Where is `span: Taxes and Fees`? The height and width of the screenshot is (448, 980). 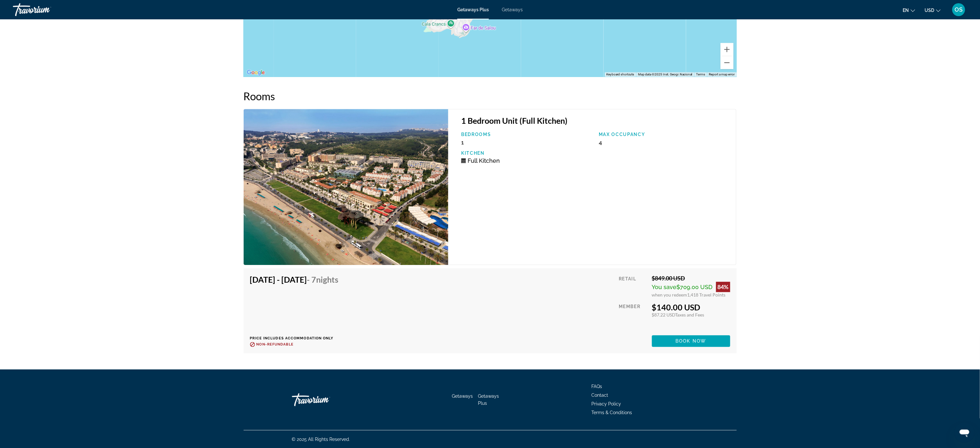
span: Taxes and Fees is located at coordinates (690, 314).